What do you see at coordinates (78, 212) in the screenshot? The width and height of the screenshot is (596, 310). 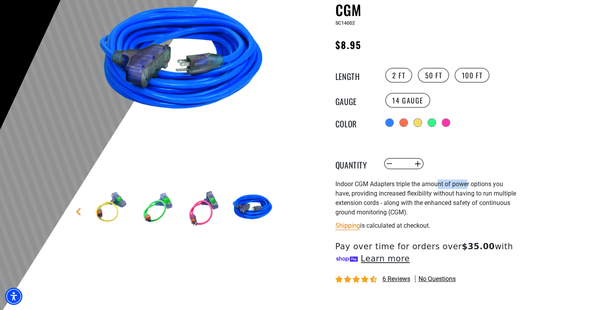 I see `a: Previous` at bounding box center [78, 212].